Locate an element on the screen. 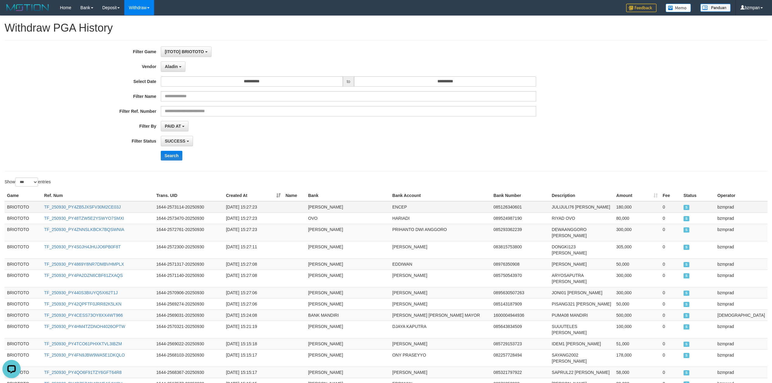 Image resolution: width=772 pixels, height=383 pixels. td: PRIHANTO DWI ANGGORO is located at coordinates (441, 232).